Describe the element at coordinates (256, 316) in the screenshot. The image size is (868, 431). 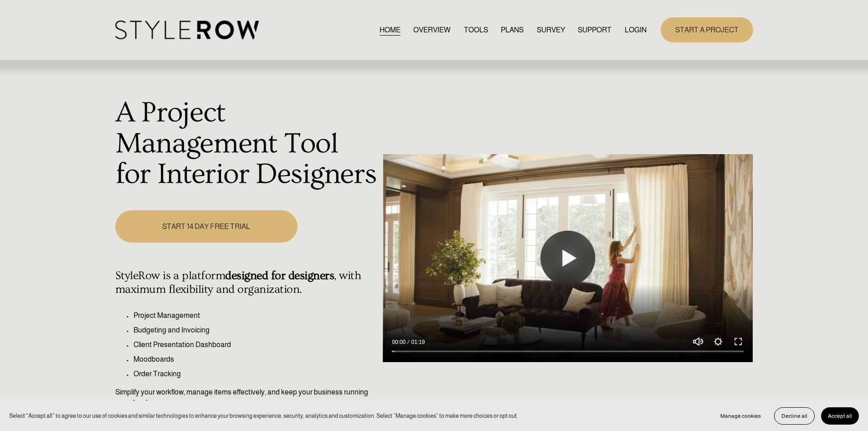
I see `p: Project Management` at that location.